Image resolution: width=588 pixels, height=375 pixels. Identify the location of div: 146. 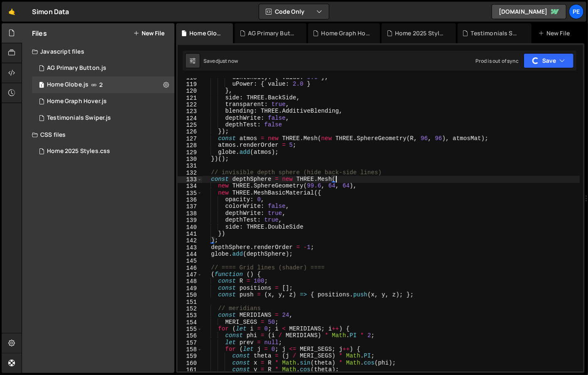
(190, 268).